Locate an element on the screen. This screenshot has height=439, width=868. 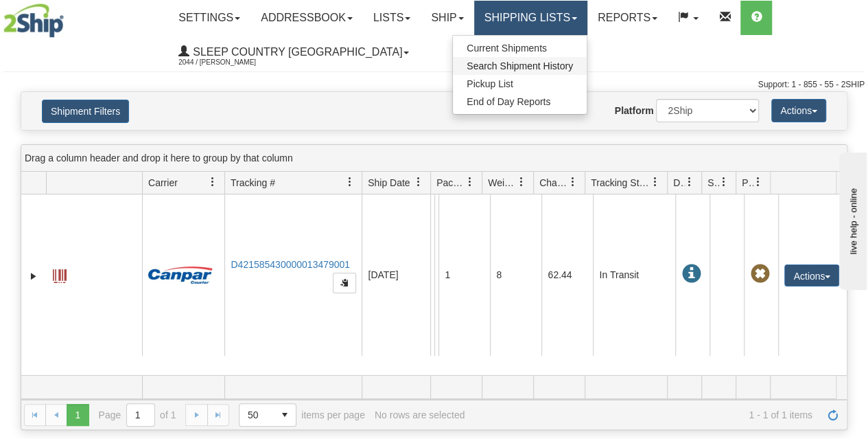
a: Expand is located at coordinates (34, 276).